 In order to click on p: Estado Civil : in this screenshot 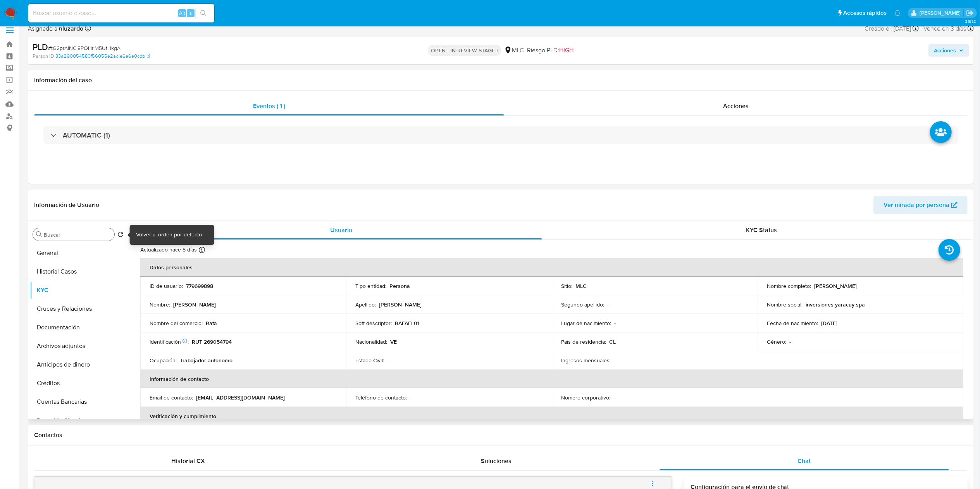, I will do `click(370, 360)`.